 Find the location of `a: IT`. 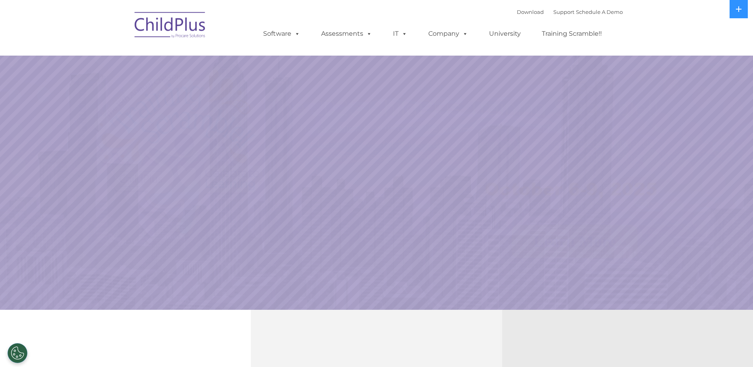

a: IT is located at coordinates (400, 34).